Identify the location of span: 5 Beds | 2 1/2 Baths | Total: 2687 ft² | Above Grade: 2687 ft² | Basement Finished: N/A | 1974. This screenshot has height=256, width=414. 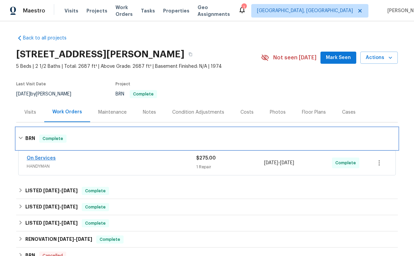
(138, 66).